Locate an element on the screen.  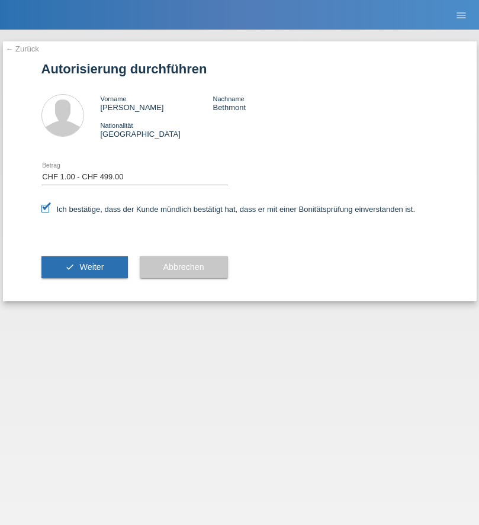
label: Ich bestätige, dass der Kunde mündlich bestätigt hat, dass er mit einer Bonitätsprüfung einversta... is located at coordinates (228, 209).